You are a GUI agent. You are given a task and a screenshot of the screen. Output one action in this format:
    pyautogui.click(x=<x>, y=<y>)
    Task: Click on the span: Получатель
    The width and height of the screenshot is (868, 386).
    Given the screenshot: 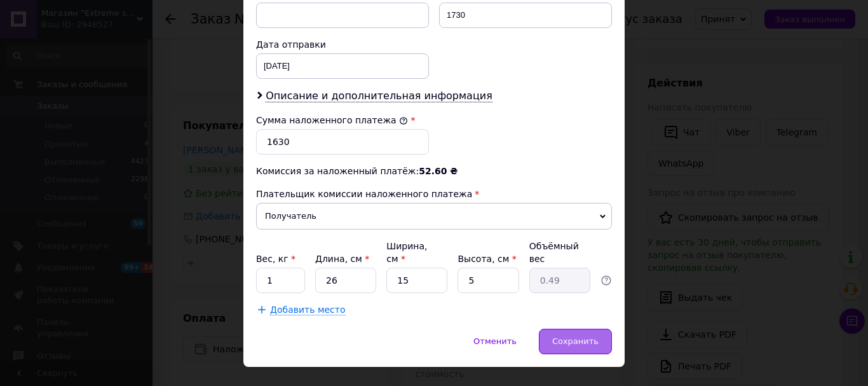 What is the action you would take?
    pyautogui.click(x=434, y=216)
    